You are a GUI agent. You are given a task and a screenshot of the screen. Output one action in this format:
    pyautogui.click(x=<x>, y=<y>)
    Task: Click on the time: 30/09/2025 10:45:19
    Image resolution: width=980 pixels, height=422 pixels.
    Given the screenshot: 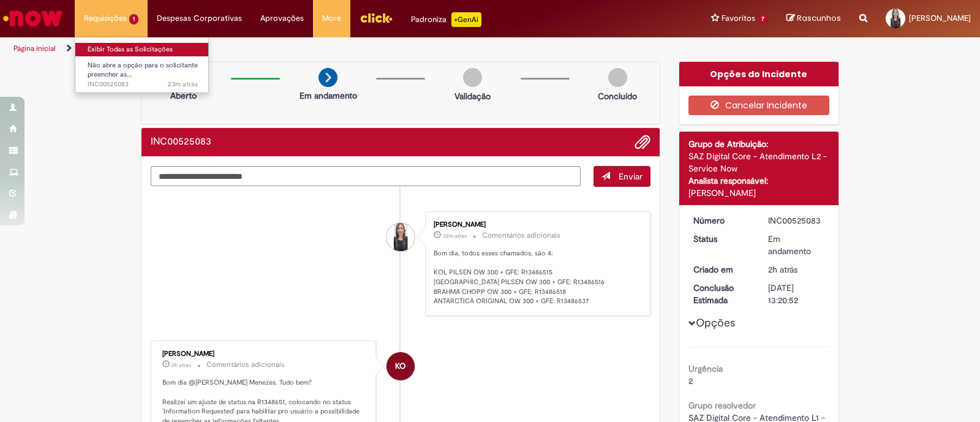 What is the action you would take?
    pyautogui.click(x=454, y=235)
    